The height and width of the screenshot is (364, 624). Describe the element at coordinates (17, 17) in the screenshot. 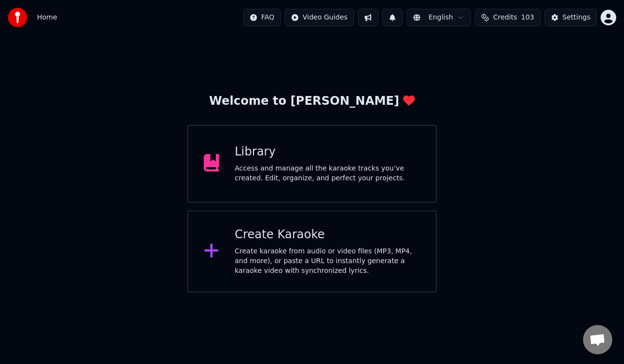

I see `img: youka` at that location.